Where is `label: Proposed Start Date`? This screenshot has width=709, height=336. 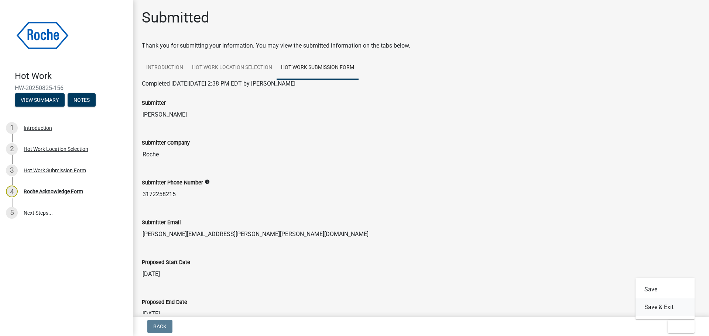 label: Proposed Start Date is located at coordinates (166, 263).